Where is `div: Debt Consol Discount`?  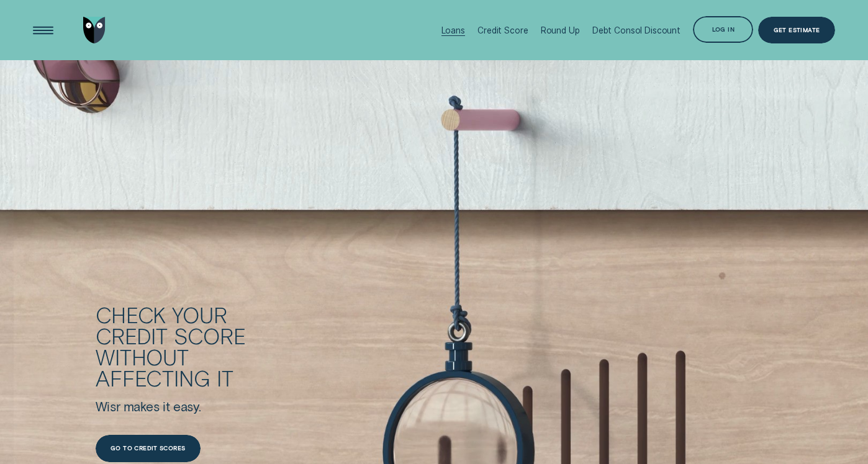
div: Debt Consol Discount is located at coordinates (636, 31).